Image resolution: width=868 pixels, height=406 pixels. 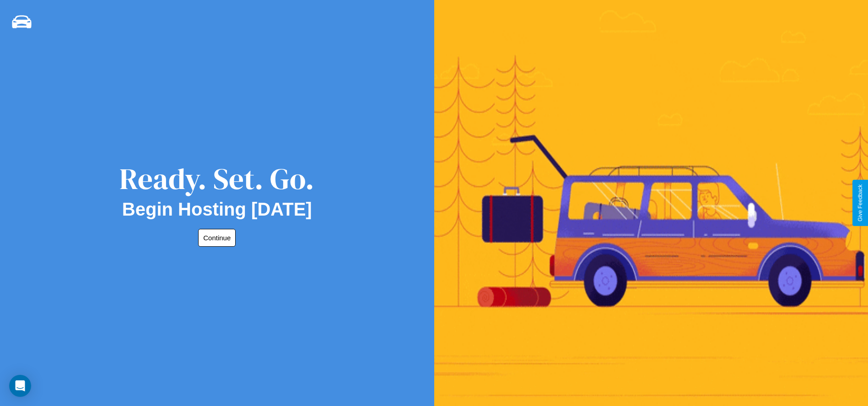 What do you see at coordinates (860, 203) in the screenshot?
I see `div: Give Feedback` at bounding box center [860, 203].